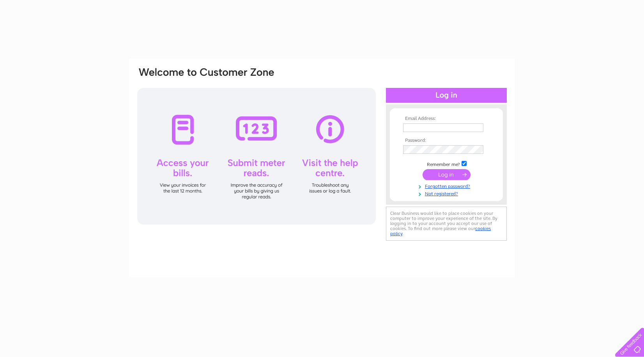  I want to click on a: Forgotten password?, so click(447, 185).